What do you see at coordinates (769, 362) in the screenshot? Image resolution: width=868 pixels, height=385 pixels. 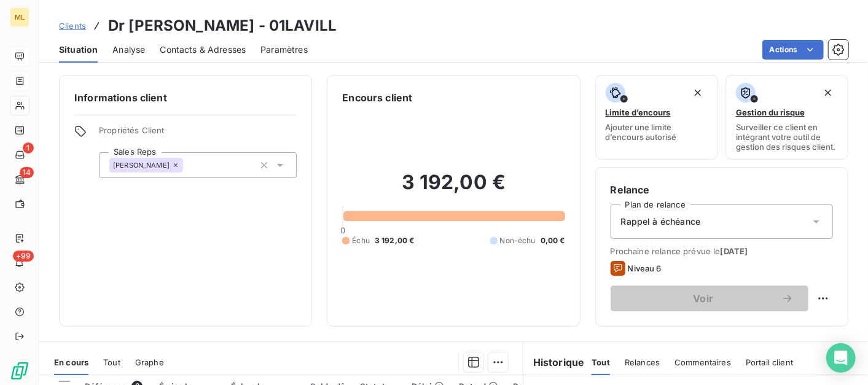 I see `span: Portail client` at bounding box center [769, 362].